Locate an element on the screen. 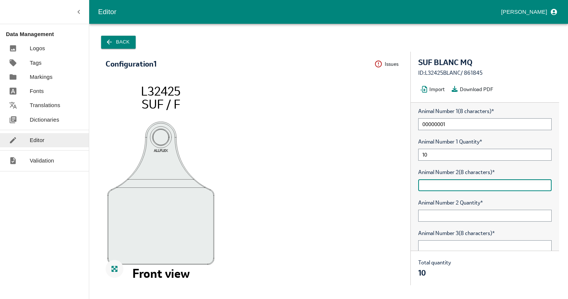  span: Animal Number 2 (8 characters) is located at coordinates (485, 172).